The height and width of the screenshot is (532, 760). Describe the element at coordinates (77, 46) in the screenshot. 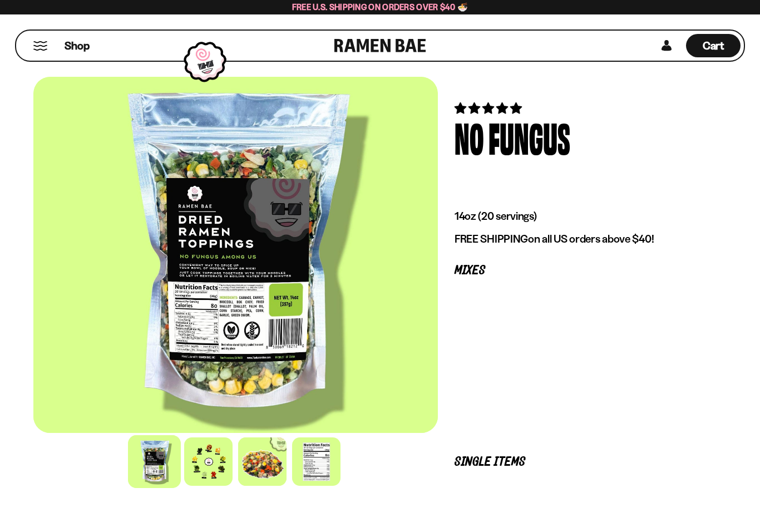

I see `a: Shop` at that location.